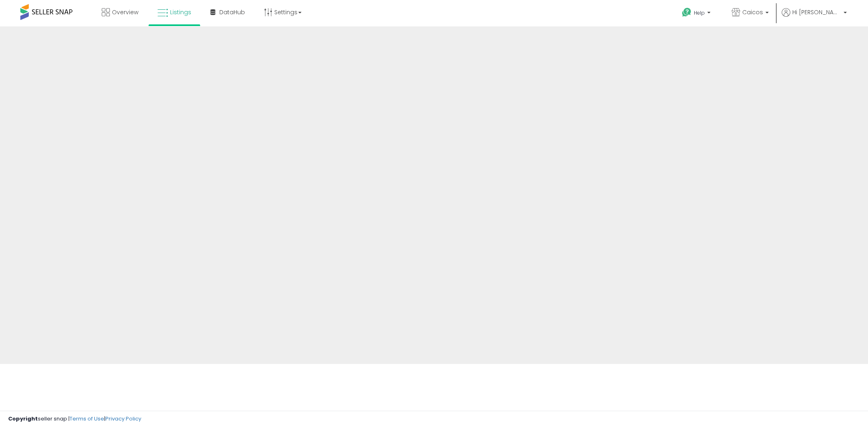 The image size is (868, 427). What do you see at coordinates (125, 12) in the screenshot?
I see `span: Overview` at bounding box center [125, 12].